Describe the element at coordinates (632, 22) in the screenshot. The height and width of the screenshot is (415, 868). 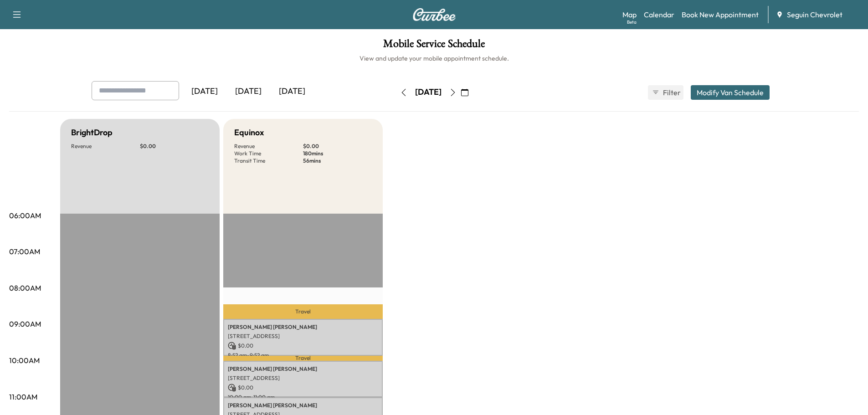
I see `div: Beta` at that location.